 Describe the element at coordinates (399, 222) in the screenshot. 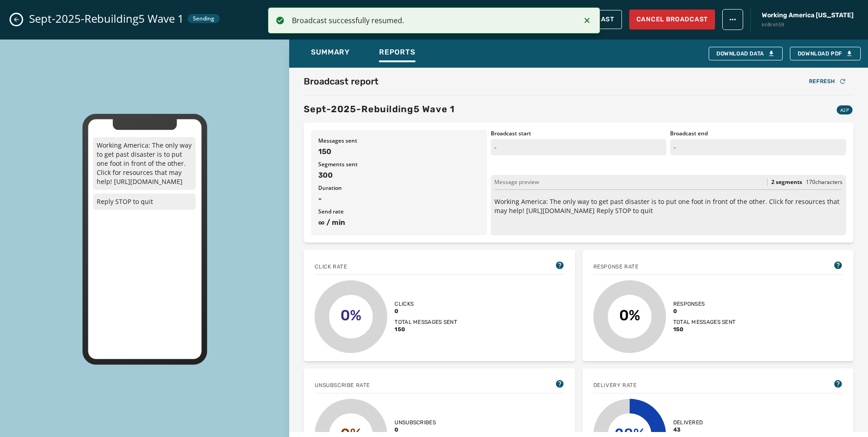

I see `span: ∞ / min` at that location.